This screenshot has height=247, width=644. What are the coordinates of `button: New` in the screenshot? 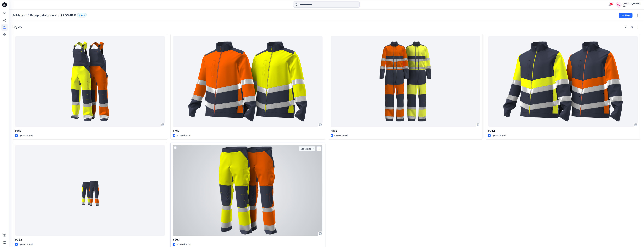 It's located at (626, 15).